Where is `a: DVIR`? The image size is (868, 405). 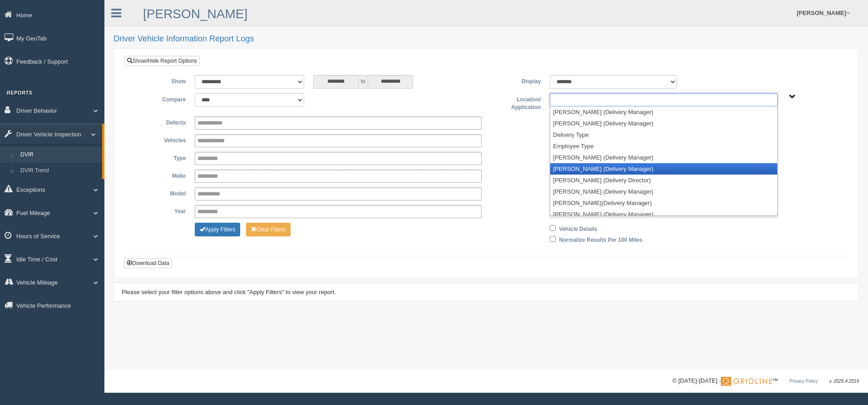
a: DVIR is located at coordinates (59, 155).